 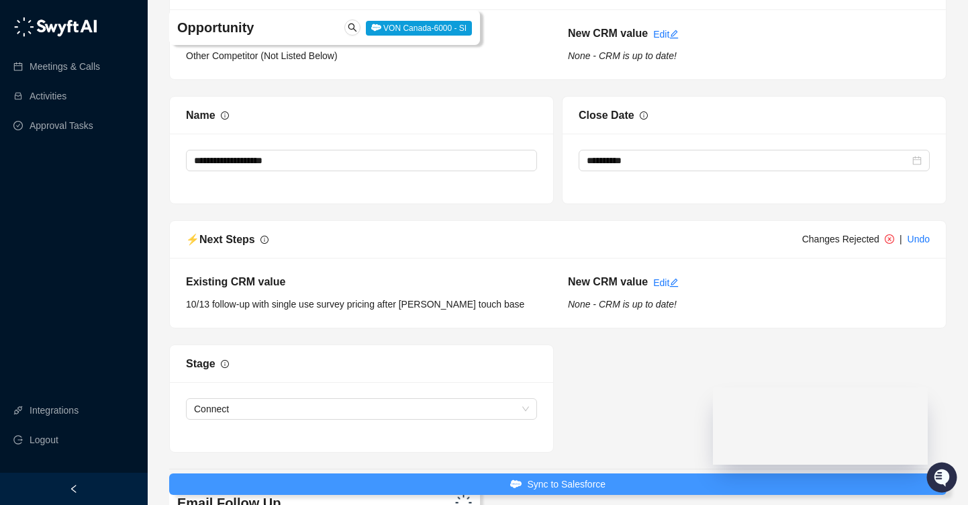 What do you see at coordinates (558, 484) in the screenshot?
I see `button: Sync to Salesforce` at bounding box center [558, 484].